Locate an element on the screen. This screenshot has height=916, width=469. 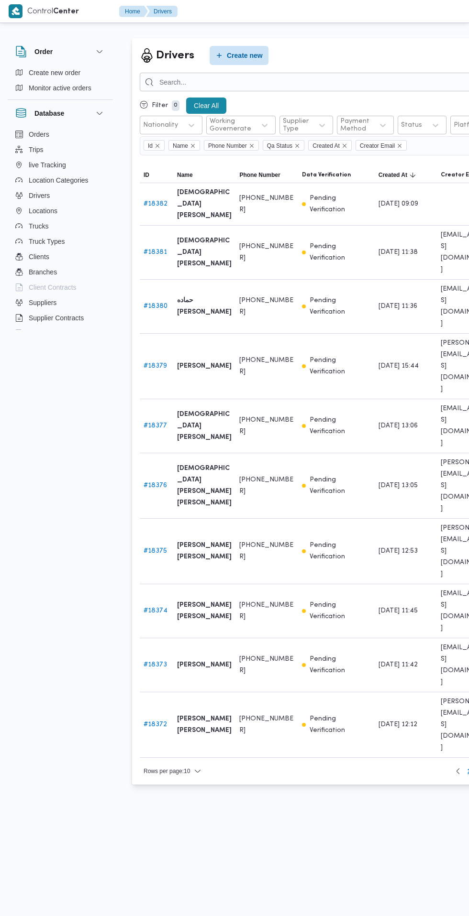
button: Supplier Contracts is located at coordinates (60, 318).